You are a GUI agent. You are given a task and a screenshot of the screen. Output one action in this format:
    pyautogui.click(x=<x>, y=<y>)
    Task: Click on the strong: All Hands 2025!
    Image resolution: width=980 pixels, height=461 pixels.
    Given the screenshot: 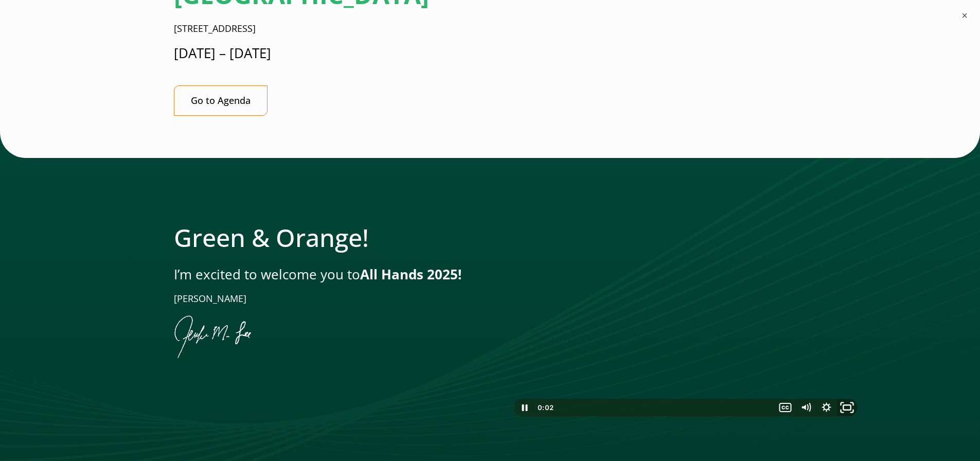 What is the action you would take?
    pyautogui.click(x=410, y=274)
    